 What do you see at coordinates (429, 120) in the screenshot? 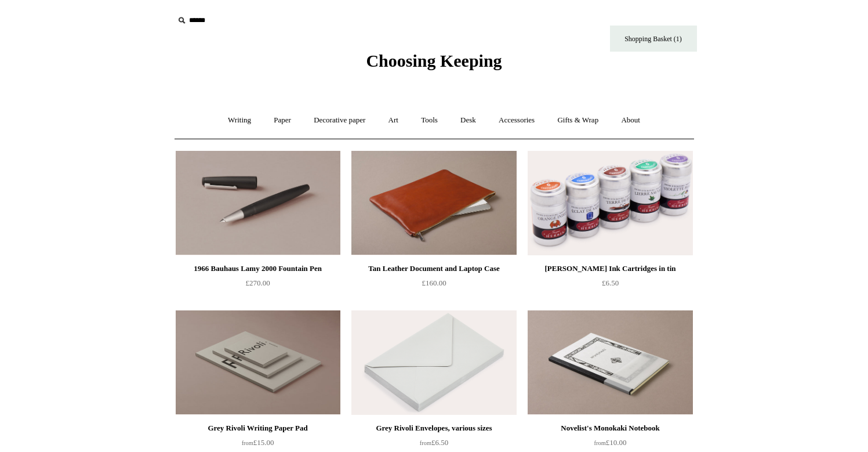
I see `a: Tools` at bounding box center [429, 120].